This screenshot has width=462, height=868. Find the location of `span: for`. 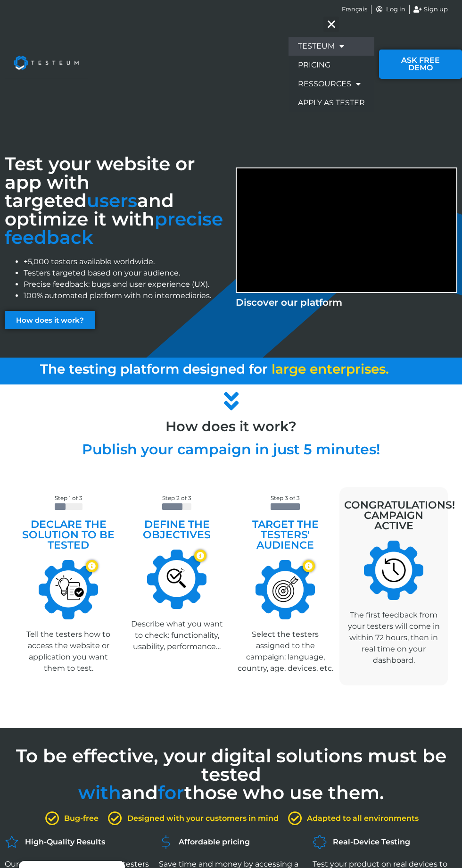

span: for is located at coordinates (171, 792).